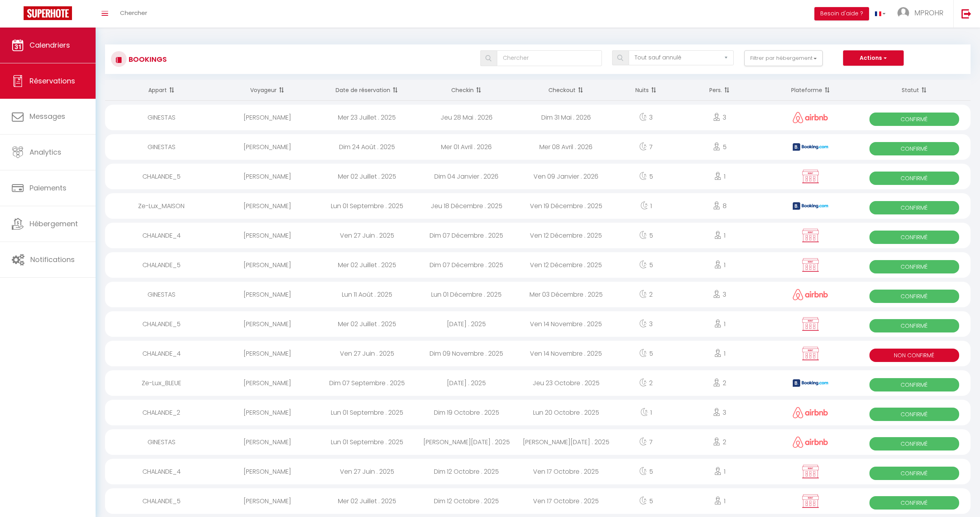 Image resolution: width=980 pixels, height=517 pixels. Describe the element at coordinates (52, 259) in the screenshot. I see `span: Notifications` at that location.